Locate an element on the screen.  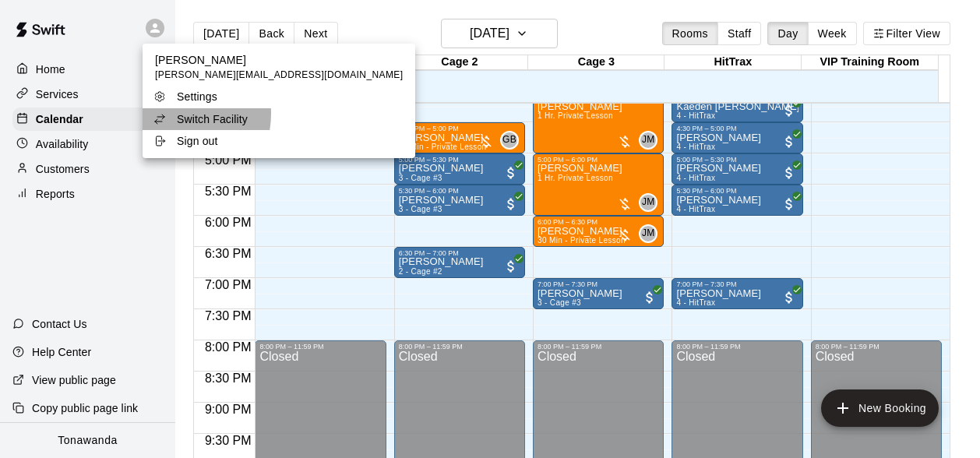
p: Settings is located at coordinates (197, 97).